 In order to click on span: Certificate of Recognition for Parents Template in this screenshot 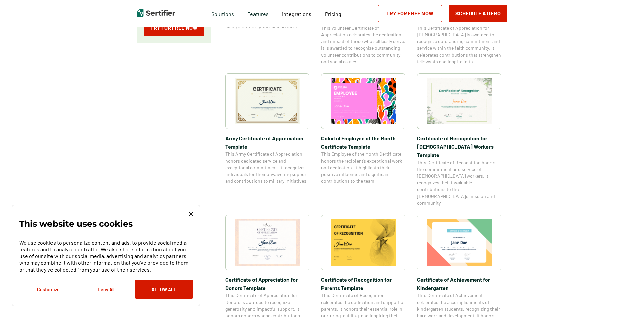, I will do `click(363, 283)`.